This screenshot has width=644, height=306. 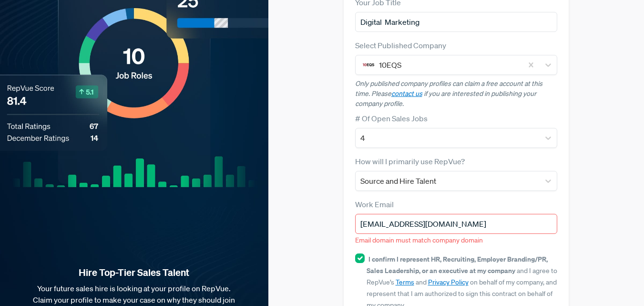 I want to click on label: How will I primarily use RepVue?, so click(x=410, y=162).